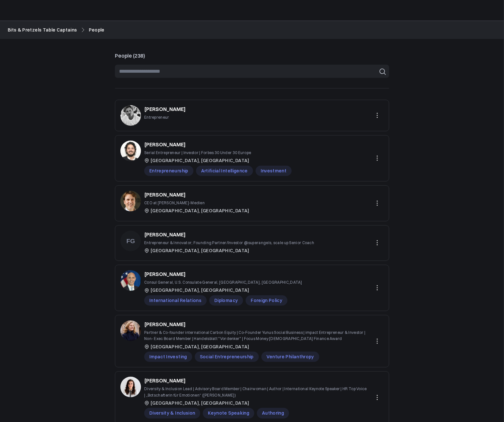  Describe the element at coordinates (131, 387) in the screenshot. I see `img: e45473740dc23c39361ae9ff900f0ab00893a4bb.jpg` at that location.